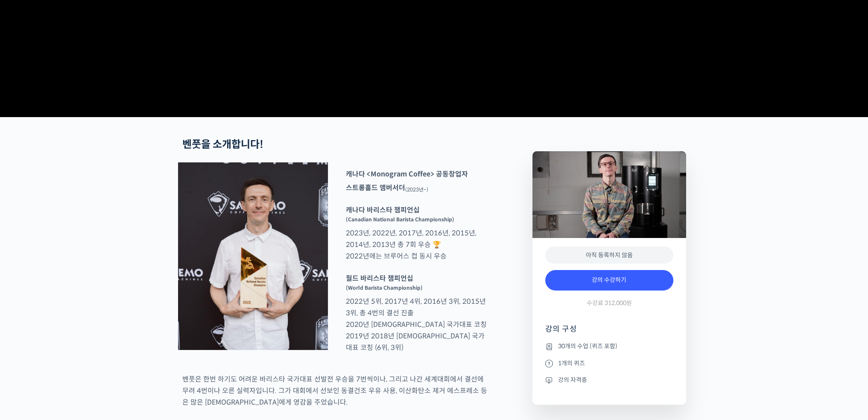 The height and width of the screenshot is (420, 868). Describe the element at coordinates (83, 281) in the screenshot. I see `a: 대화` at that location.